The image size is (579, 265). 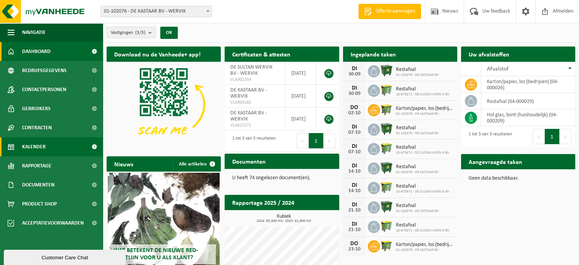 I want to click on span: VLA901354, so click(x=255, y=80).